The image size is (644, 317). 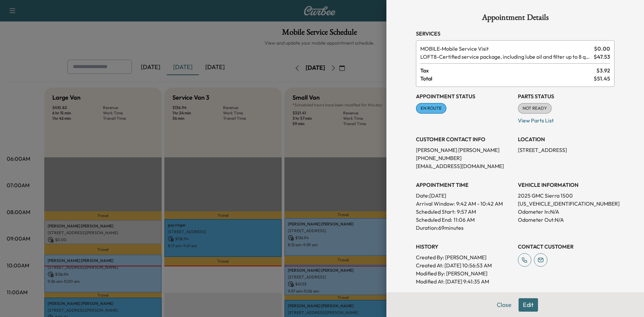 What do you see at coordinates (566, 119) in the screenshot?
I see `p: View Parts List` at bounding box center [566, 119].